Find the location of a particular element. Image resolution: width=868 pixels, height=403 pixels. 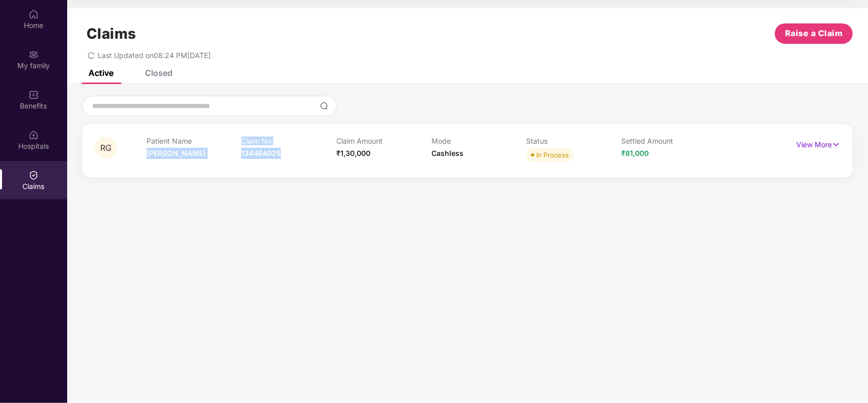

p: Claim No is located at coordinates (289, 140).